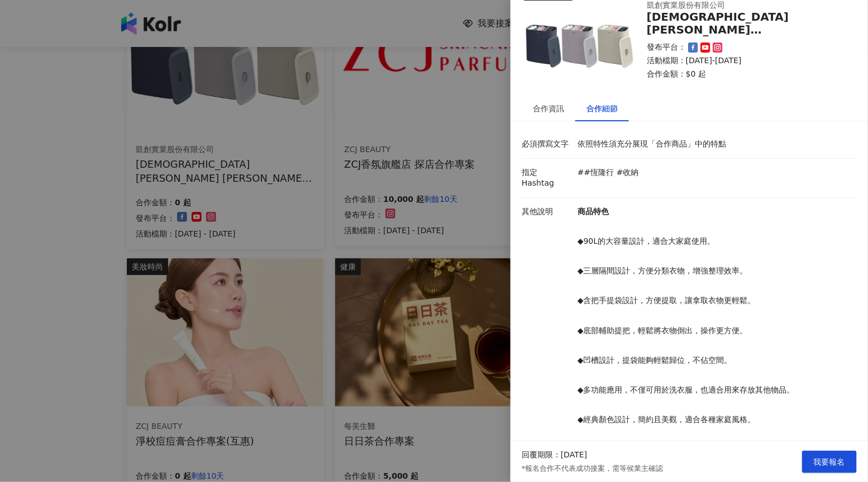 This screenshot has height=482, width=868. What do you see at coordinates (593, 468) in the screenshot?
I see `p: *報名合作不代表成功接案，需等候業主確認` at bounding box center [593, 468].